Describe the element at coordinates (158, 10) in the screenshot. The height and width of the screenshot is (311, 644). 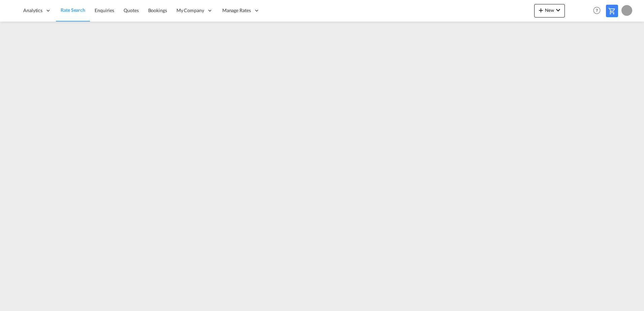
I see `span: Bookings` at that location.